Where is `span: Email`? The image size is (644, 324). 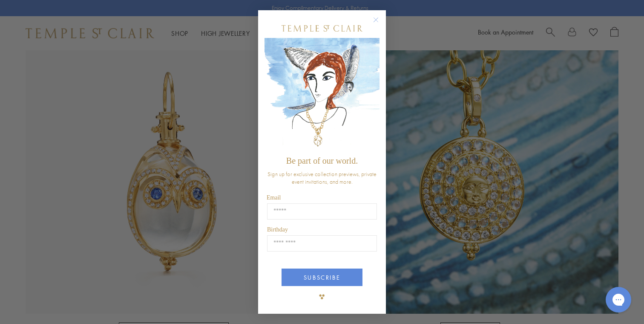
span: Email is located at coordinates (273, 197).